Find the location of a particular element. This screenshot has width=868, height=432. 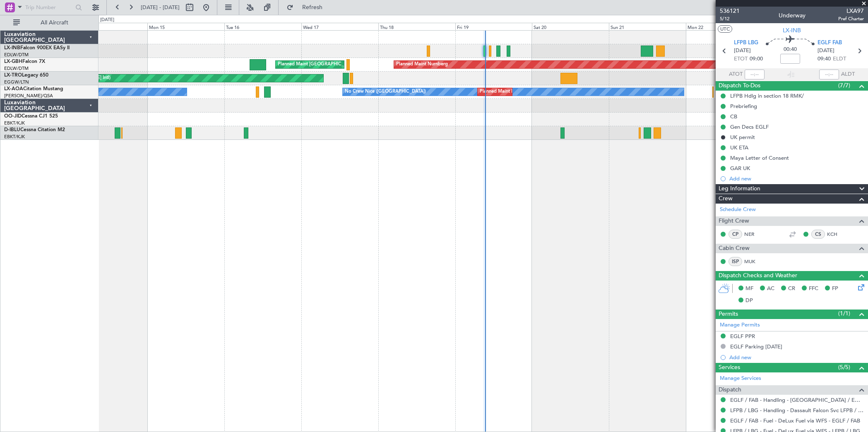

span: All Aircraft is located at coordinates (54, 23).